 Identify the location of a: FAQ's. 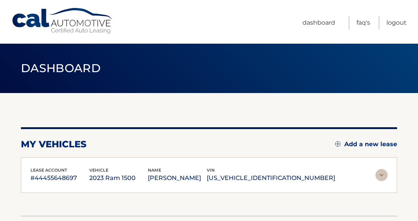
(363, 23).